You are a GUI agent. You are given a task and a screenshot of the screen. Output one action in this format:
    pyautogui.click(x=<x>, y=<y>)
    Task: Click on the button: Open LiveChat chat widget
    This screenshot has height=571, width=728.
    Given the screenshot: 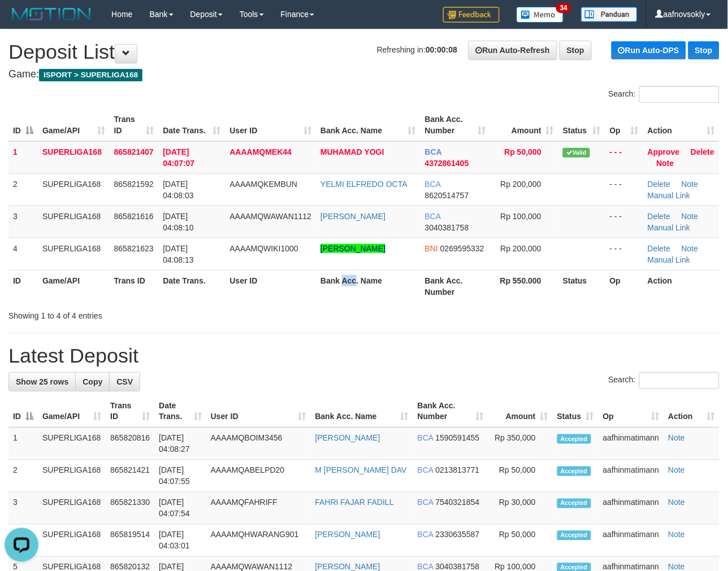 What is the action you would take?
    pyautogui.click(x=22, y=22)
    